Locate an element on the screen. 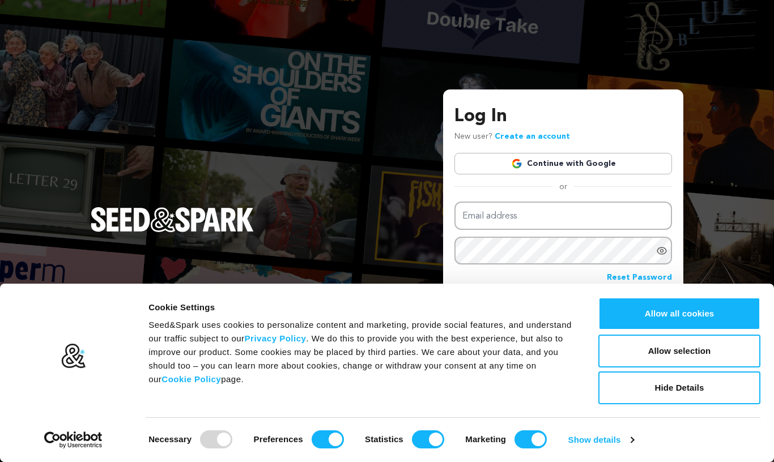 The width and height of the screenshot is (774, 462). strong: Statistics is located at coordinates (384, 439).